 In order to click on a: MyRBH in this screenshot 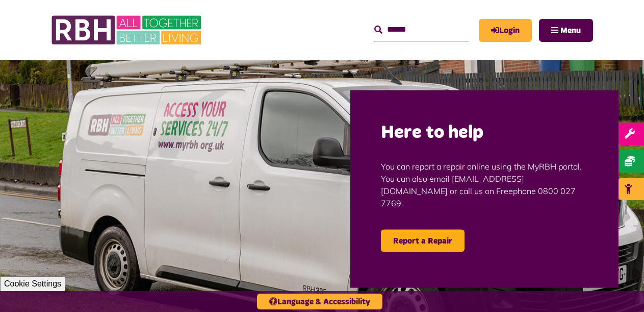, I will do `click(506, 30)`.